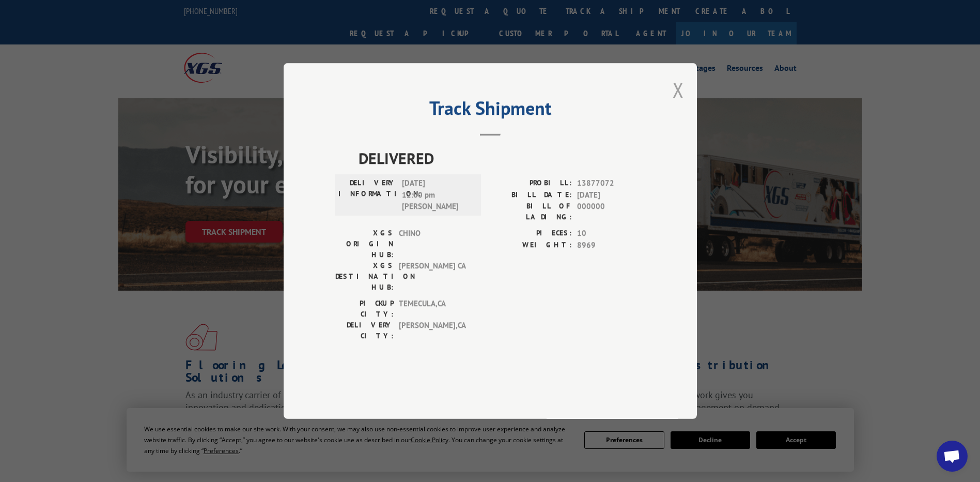 Image resolution: width=980 pixels, height=482 pixels. I want to click on button: Close modal, so click(678, 90).